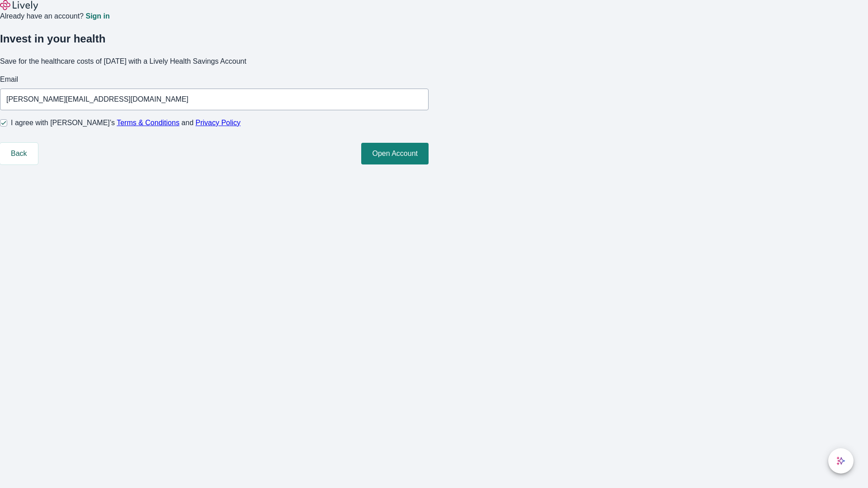 This screenshot has width=868, height=488. I want to click on a: Terms & Conditions, so click(148, 123).